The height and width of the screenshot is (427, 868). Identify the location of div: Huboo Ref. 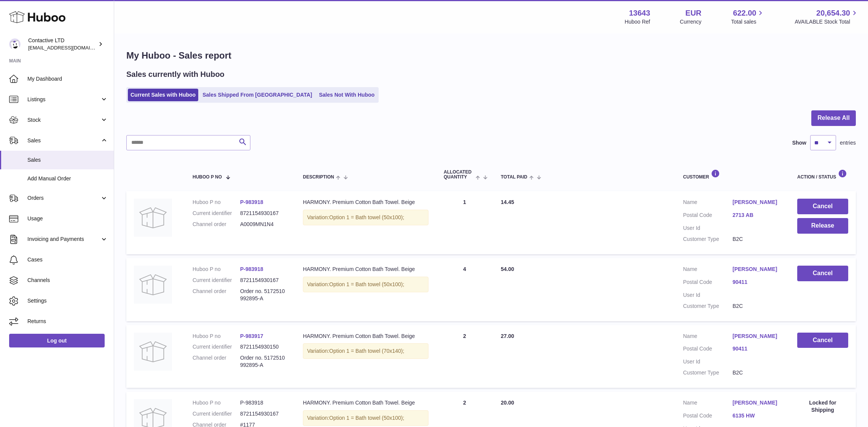
(638, 22).